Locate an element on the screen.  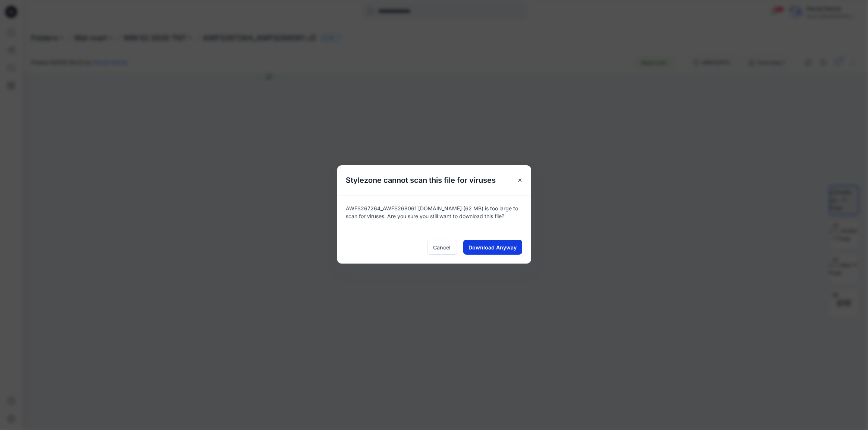
h5: Stylezone cannot scan this file for viruses is located at coordinates (421, 180).